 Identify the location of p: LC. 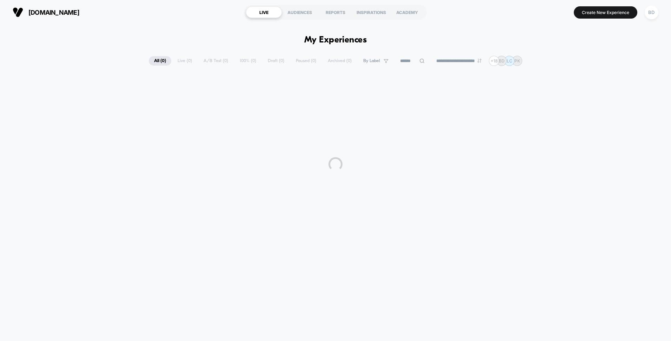
(510, 61).